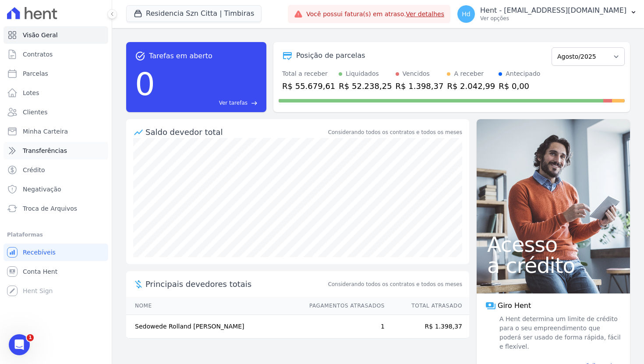 This screenshot has width=644, height=364. Describe the element at coordinates (427, 327) in the screenshot. I see `td: R$ 1.398,37` at that location.